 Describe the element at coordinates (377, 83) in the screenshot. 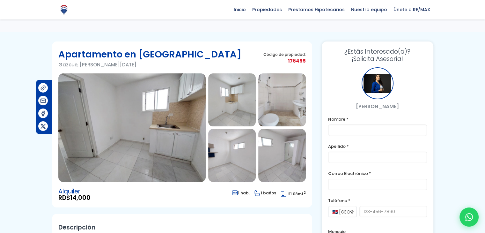

I see `div: Arisleidy Santos` at that location.